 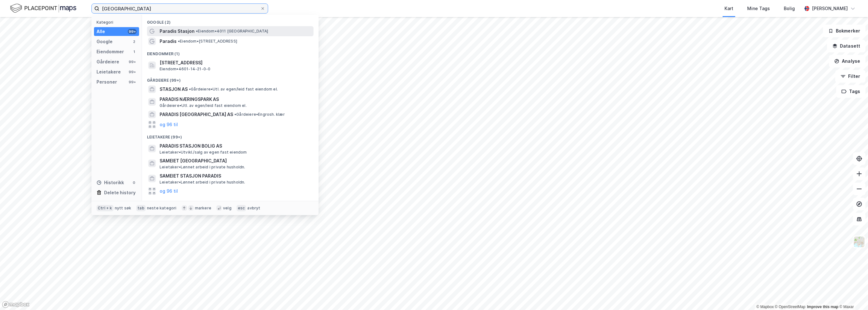 What do you see at coordinates (168, 41) in the screenshot?
I see `span: Paradis` at bounding box center [168, 41].